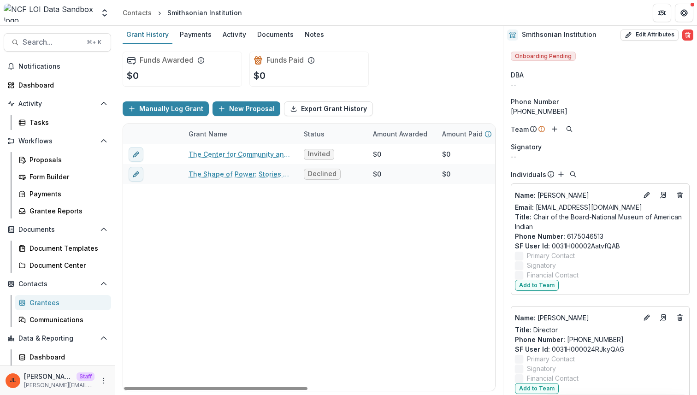 This screenshot has height=395, width=697. I want to click on div: Documents, so click(275, 34).